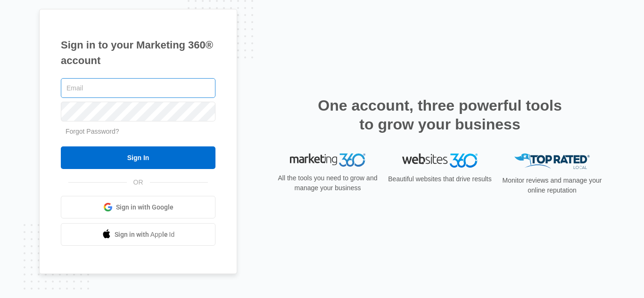 The width and height of the screenshot is (644, 298). What do you see at coordinates (328, 160) in the screenshot?
I see `img: Marketing 360` at bounding box center [328, 160].